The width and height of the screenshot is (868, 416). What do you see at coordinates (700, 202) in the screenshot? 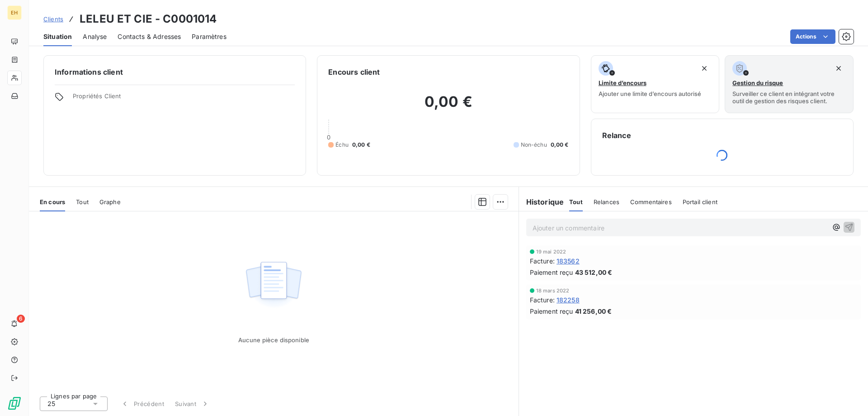
I see `span: Portail client` at bounding box center [700, 202].